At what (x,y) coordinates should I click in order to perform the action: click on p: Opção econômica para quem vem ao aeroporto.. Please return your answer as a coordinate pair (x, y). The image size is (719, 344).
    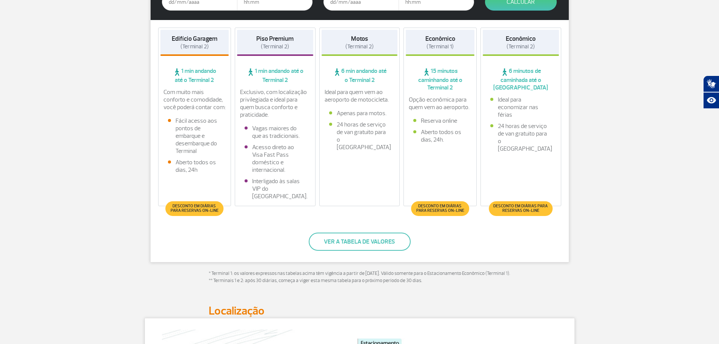
    Looking at the image, I should click on (440, 103).